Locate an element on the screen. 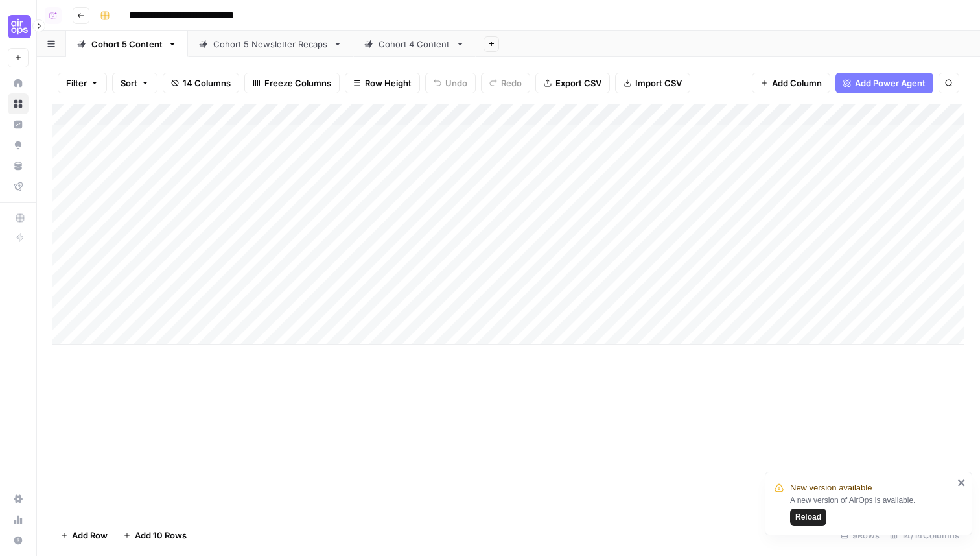 Image resolution: width=980 pixels, height=556 pixels. a: Insights is located at coordinates (18, 124).